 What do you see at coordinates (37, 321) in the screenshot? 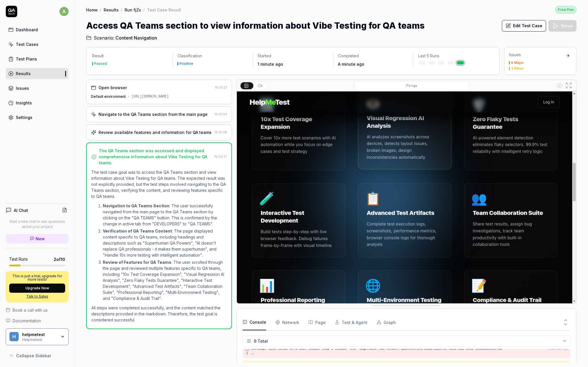
I see `a: Documentation` at bounding box center [37, 321].